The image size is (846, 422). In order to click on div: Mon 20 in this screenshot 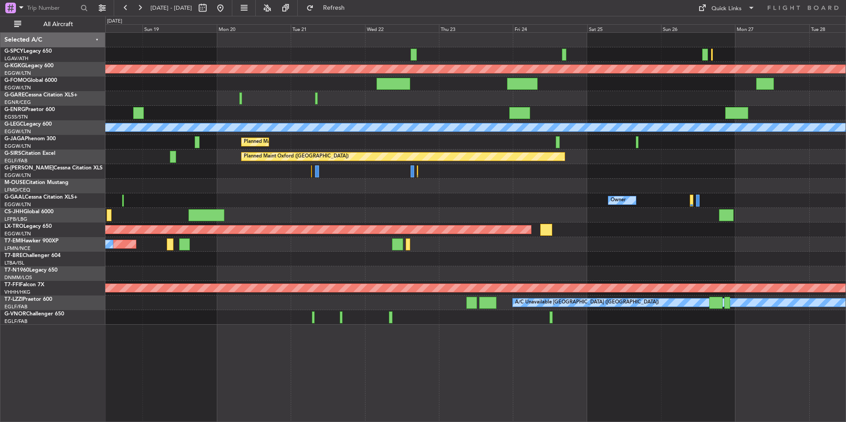, I will do `click(254, 28)`.